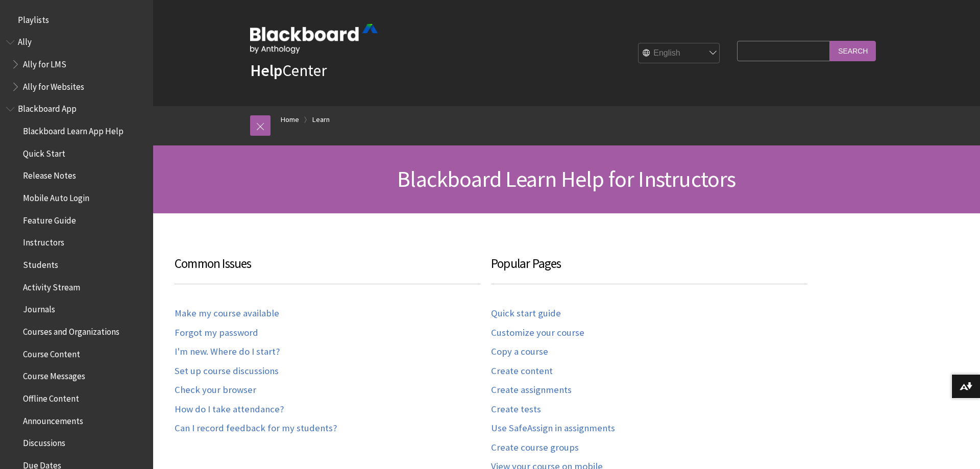 The height and width of the screenshot is (469, 980). I want to click on span: Course Content, so click(51, 352).